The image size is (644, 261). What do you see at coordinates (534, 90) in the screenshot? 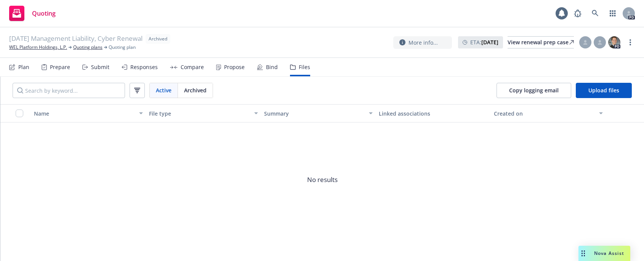
I see `span: Copy logging email` at bounding box center [534, 90].